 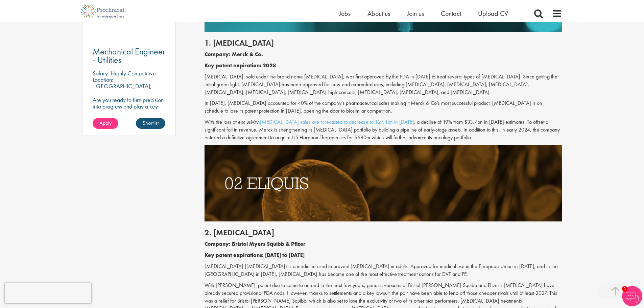 What do you see at coordinates (129, 55) in the screenshot?
I see `span: Mechanical Engineer - Utilities` at bounding box center [129, 55].